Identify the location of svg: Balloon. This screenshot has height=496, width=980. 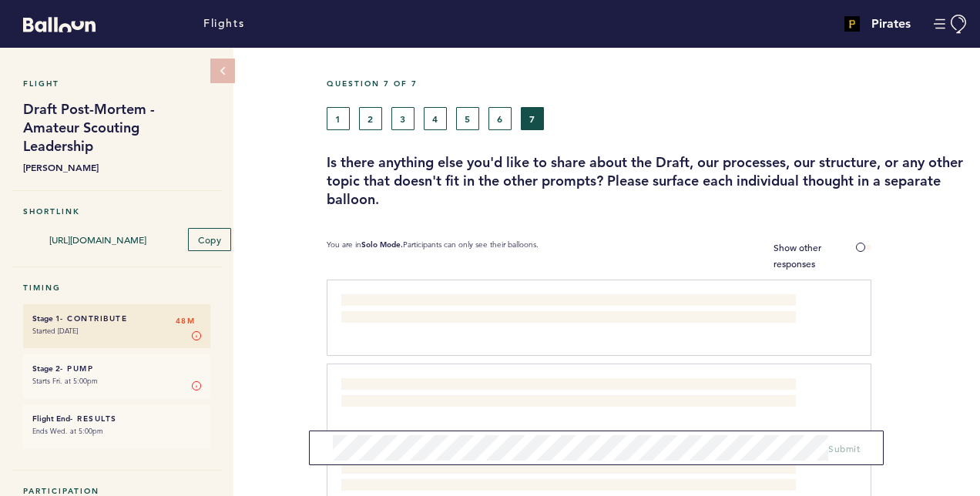
(60, 25).